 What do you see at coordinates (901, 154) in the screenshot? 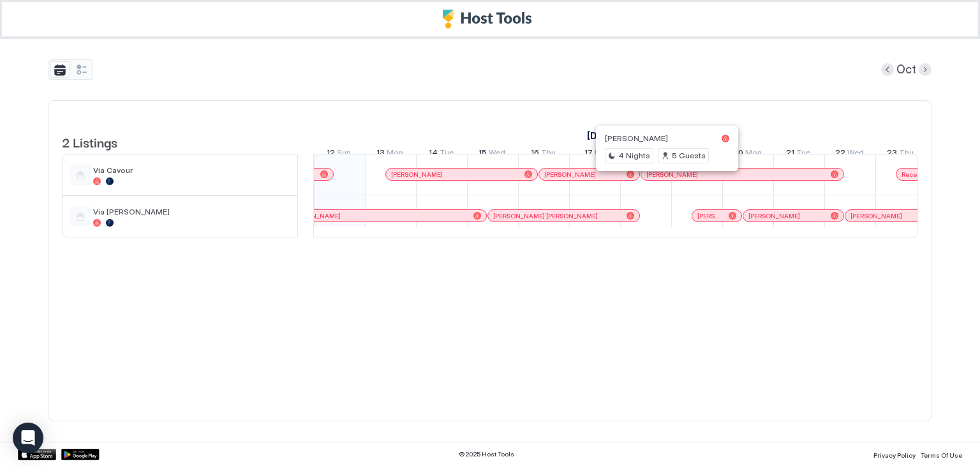
I see `a: October 23, 2025` at bounding box center [901, 154].